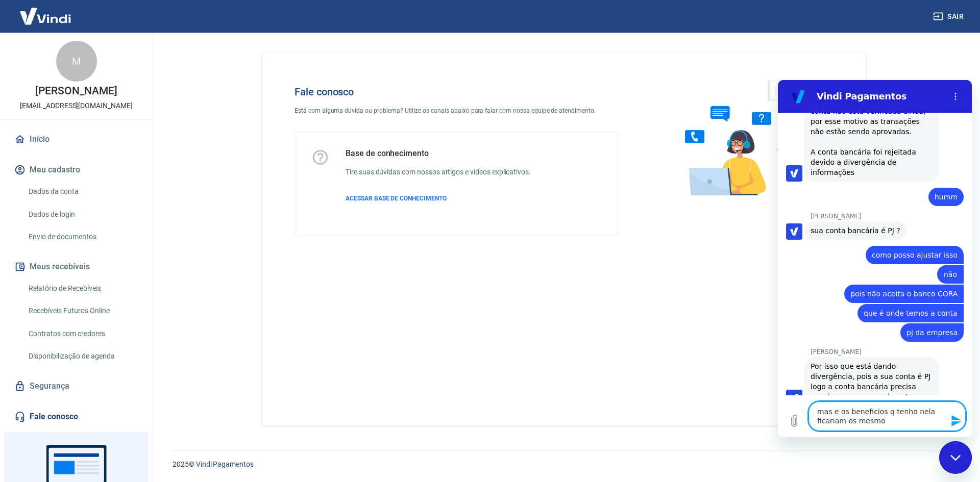 This screenshot has height=482, width=980. What do you see at coordinates (438, 198) in the screenshot?
I see `a: ACESSAR BASE DE CONHECIMENTO` at bounding box center [438, 198].